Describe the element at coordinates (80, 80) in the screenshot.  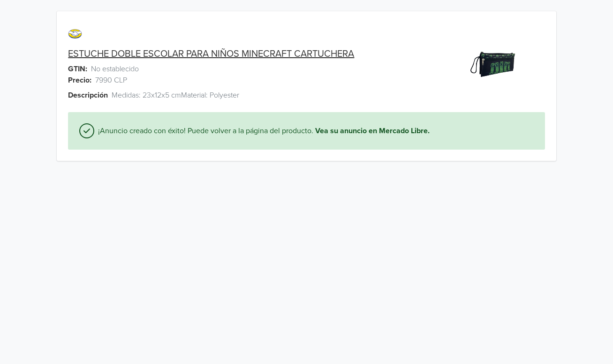
I see `span: Precio:` at that location.